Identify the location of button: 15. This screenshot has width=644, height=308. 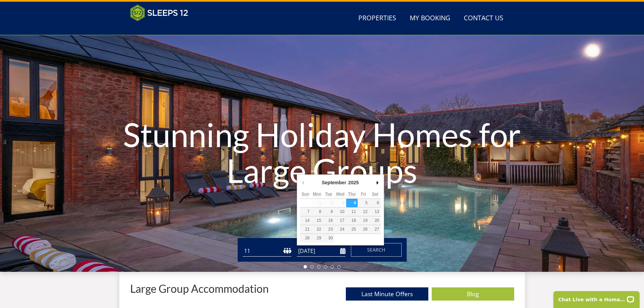
(317, 220).